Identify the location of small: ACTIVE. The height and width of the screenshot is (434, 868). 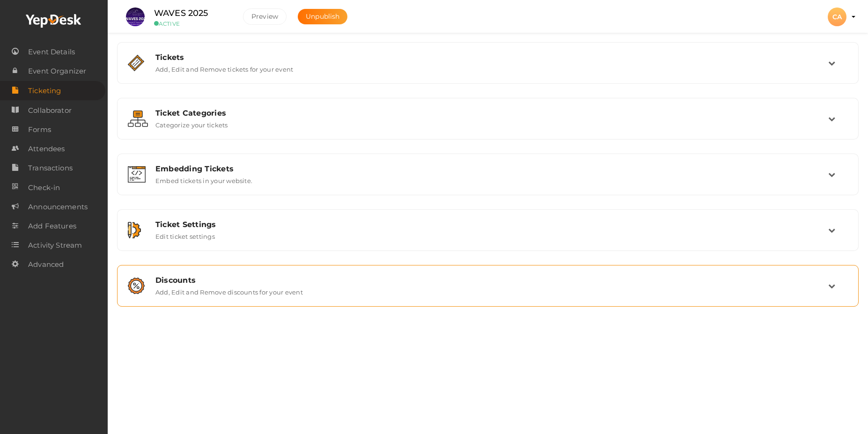
(191, 24).